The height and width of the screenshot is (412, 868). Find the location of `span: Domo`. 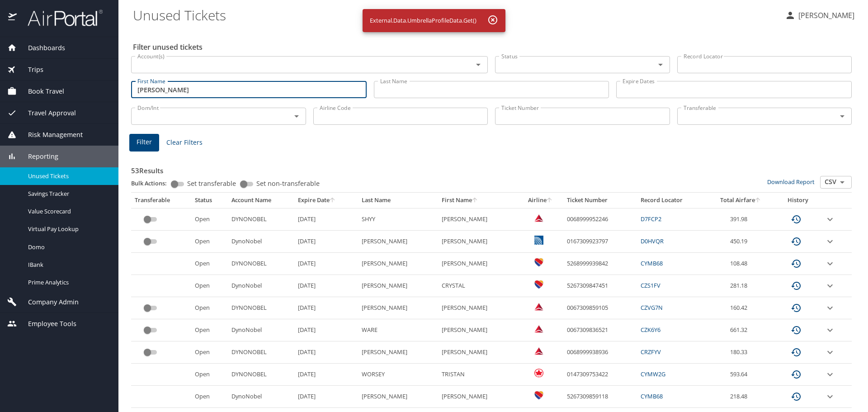

span: Domo is located at coordinates (68, 247).